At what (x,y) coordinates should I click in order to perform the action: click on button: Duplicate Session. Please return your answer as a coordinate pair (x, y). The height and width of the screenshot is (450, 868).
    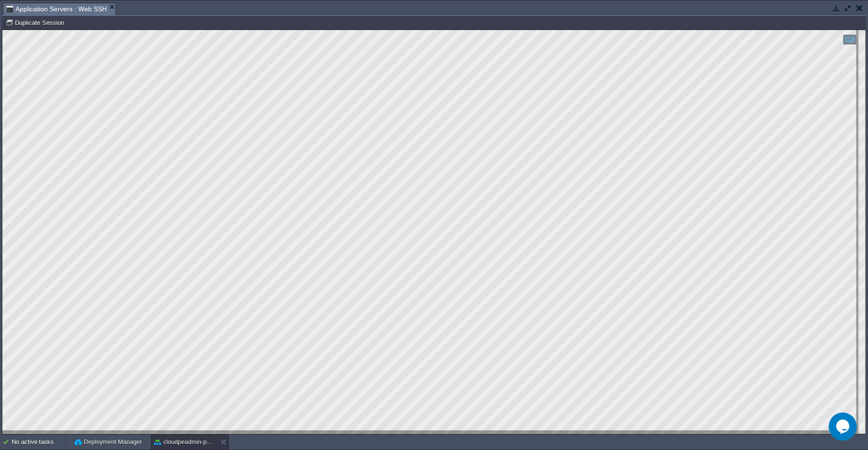
    Looking at the image, I should click on (36, 23).